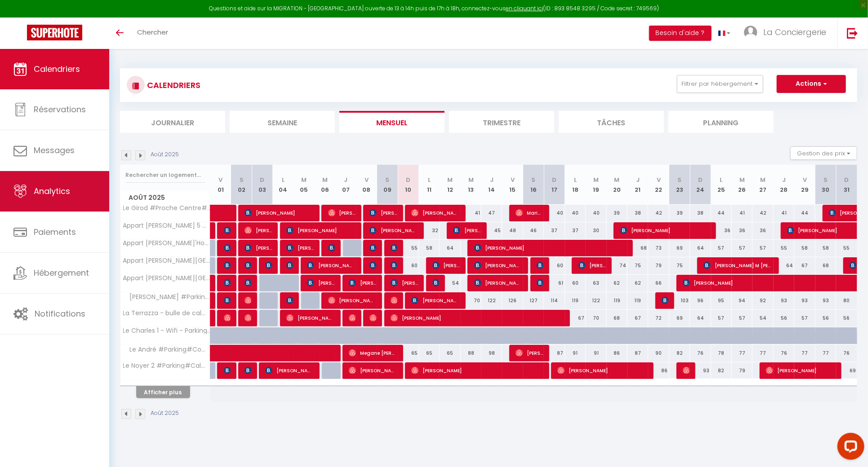 This screenshot has height=467, width=868. I want to click on span: Notifications, so click(60, 313).